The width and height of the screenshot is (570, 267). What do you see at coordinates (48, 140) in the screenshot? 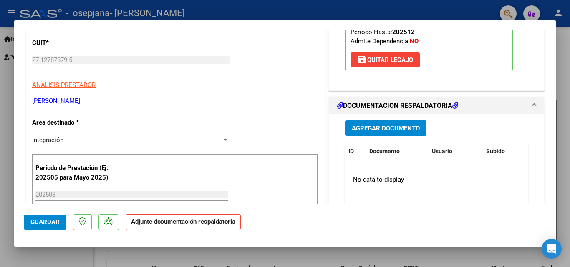
I see `span: Integración` at bounding box center [48, 140].